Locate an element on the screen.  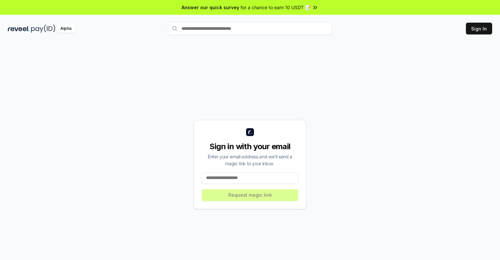
img: logo_small is located at coordinates (250, 132).